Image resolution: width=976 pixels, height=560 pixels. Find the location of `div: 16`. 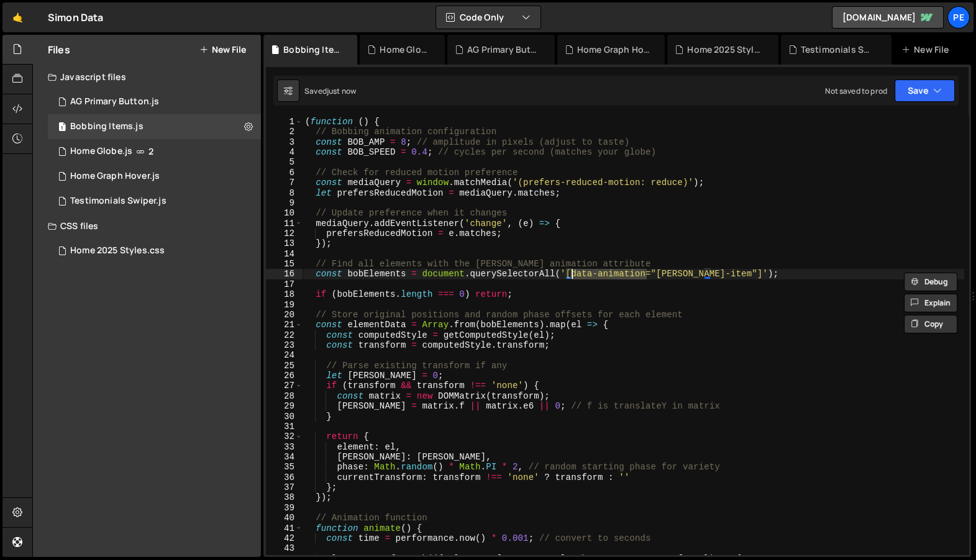

div: 16 is located at coordinates (284, 274).